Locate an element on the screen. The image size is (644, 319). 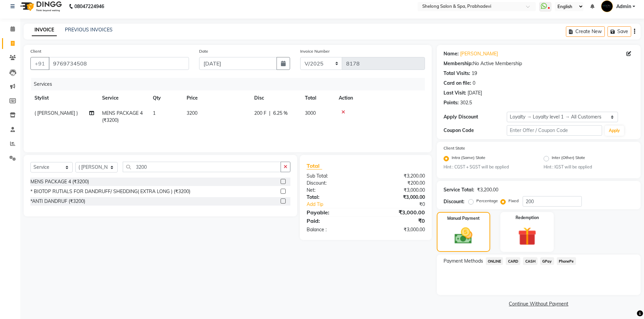
label: Invoice Number is located at coordinates (315, 51).